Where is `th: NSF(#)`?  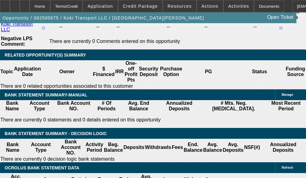 th: NSF(#) is located at coordinates (252, 147).